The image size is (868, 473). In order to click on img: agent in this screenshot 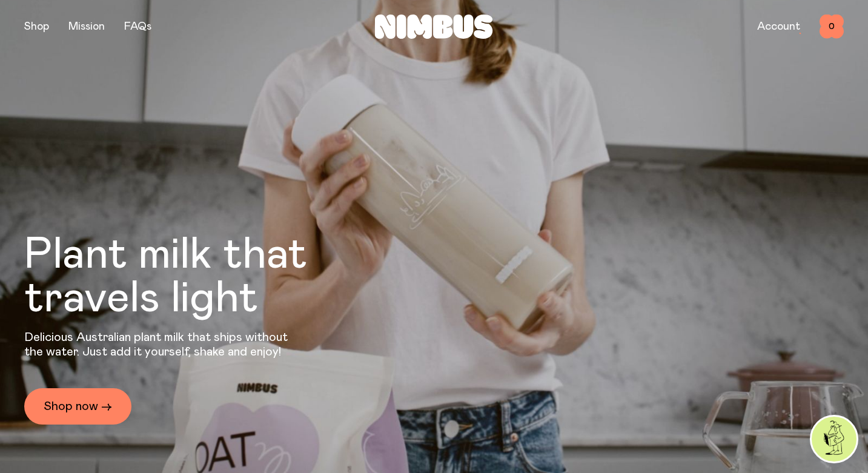, I will do `click(834, 439)`.